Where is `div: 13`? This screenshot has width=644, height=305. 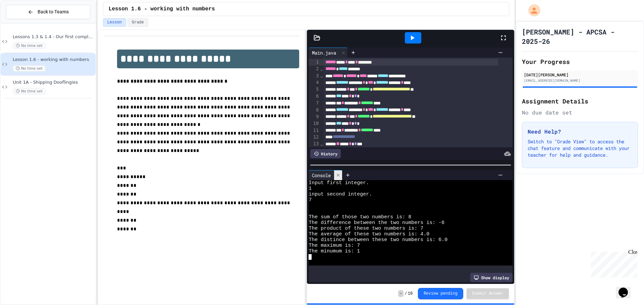 div: 13 is located at coordinates (314, 144).